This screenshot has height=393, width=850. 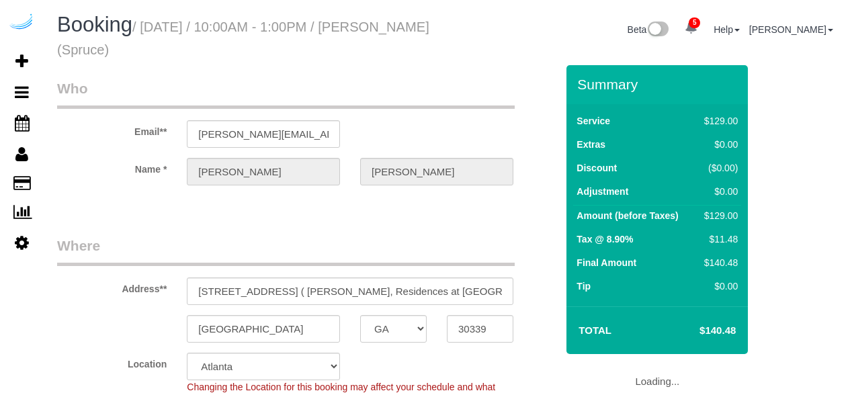 What do you see at coordinates (718, 168) in the screenshot?
I see `div: ($0.00)` at bounding box center [718, 168].